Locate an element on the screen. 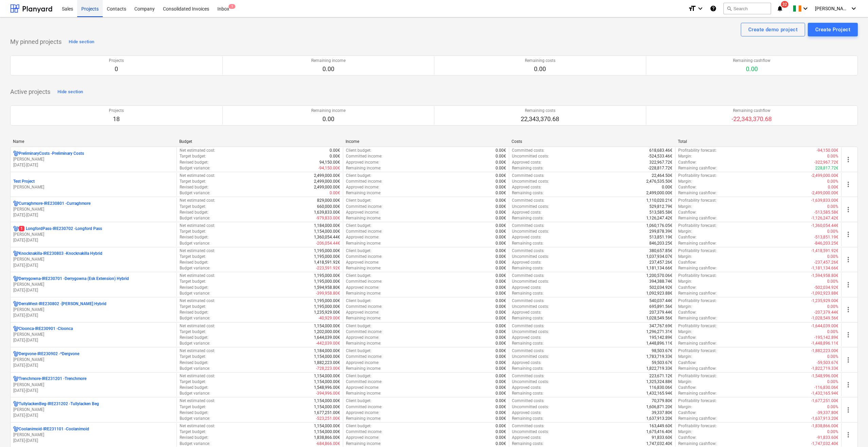 The image size is (868, 447). i: format_size is located at coordinates (692, 9).